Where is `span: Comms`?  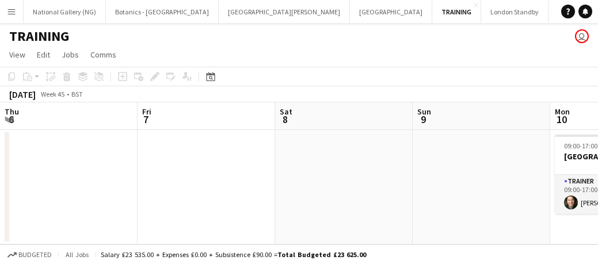 span: Comms is located at coordinates (103, 55).